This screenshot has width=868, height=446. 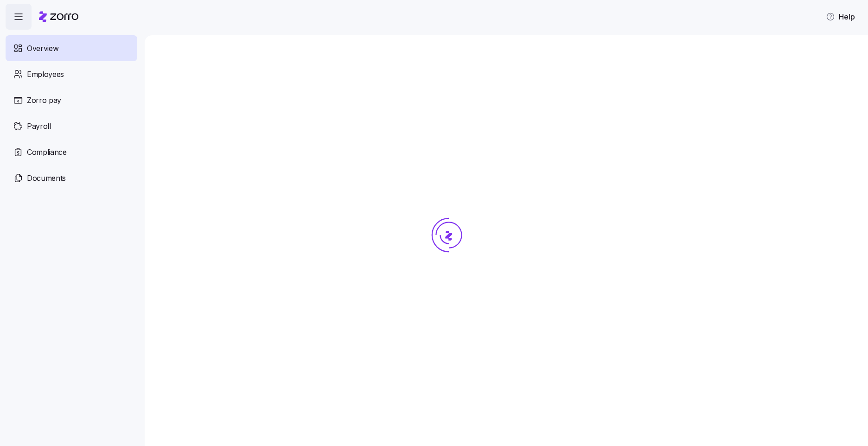 What do you see at coordinates (47, 152) in the screenshot?
I see `span: Compliance` at bounding box center [47, 152].